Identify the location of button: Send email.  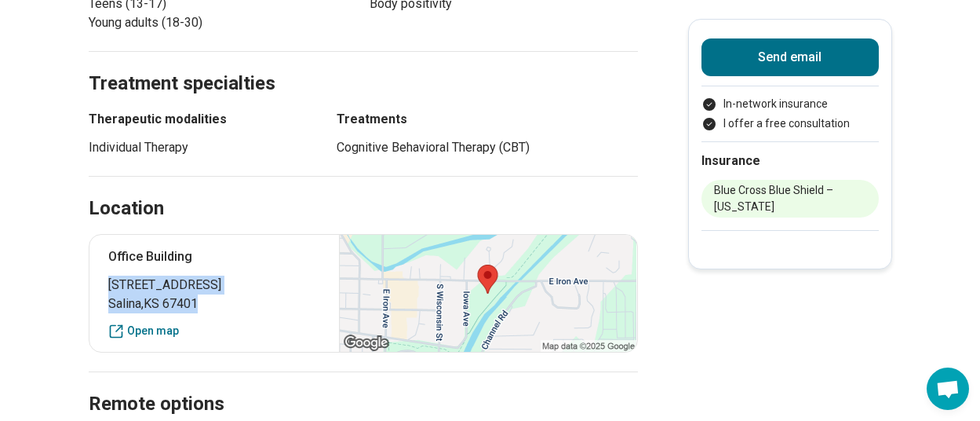
(790, 57).